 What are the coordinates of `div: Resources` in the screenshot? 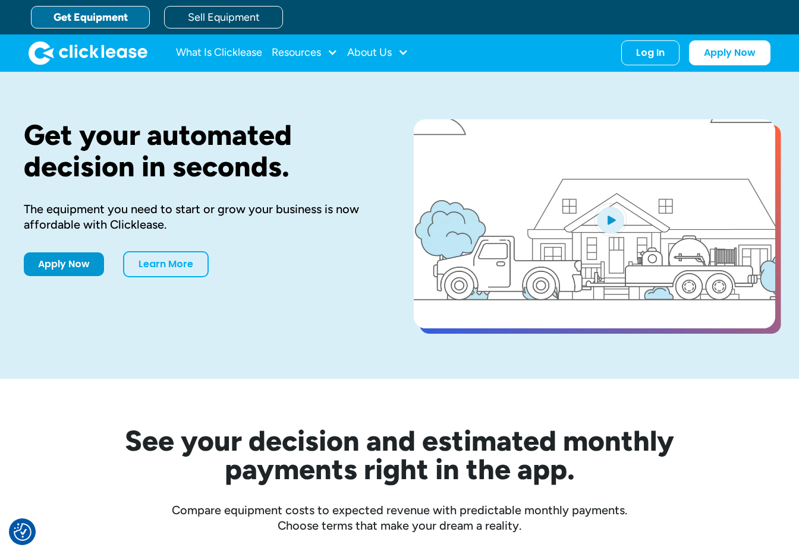 It's located at (304, 53).